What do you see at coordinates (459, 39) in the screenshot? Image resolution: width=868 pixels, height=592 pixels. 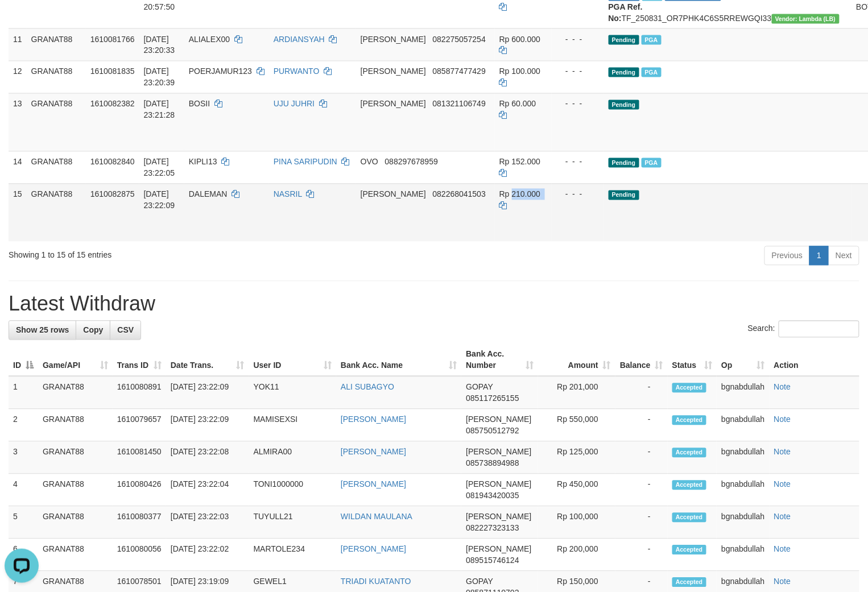 I see `span: Copy 082275057254 to clipboard` at bounding box center [459, 39].